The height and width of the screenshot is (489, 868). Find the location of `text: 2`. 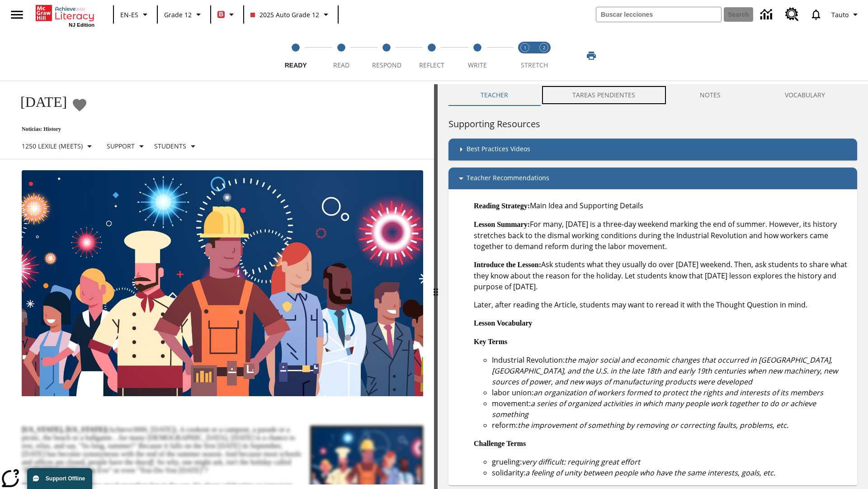

text: 2 is located at coordinates (544, 47).